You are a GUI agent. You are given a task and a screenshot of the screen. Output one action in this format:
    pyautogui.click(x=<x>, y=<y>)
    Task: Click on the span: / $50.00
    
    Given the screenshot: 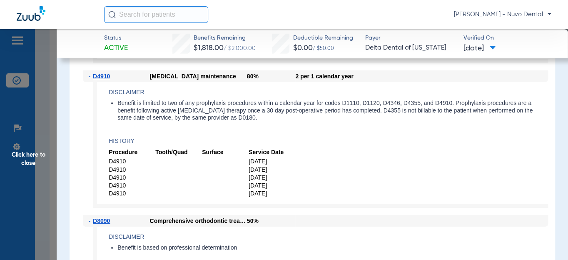 What is the action you would take?
    pyautogui.click(x=323, y=49)
    